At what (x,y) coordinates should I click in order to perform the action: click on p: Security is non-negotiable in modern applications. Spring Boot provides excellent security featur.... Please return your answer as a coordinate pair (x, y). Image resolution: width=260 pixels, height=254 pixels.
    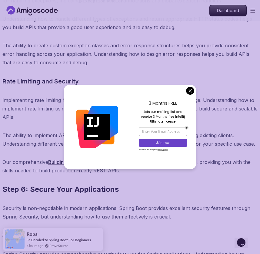
    Looking at the image, I should click on (130, 212).